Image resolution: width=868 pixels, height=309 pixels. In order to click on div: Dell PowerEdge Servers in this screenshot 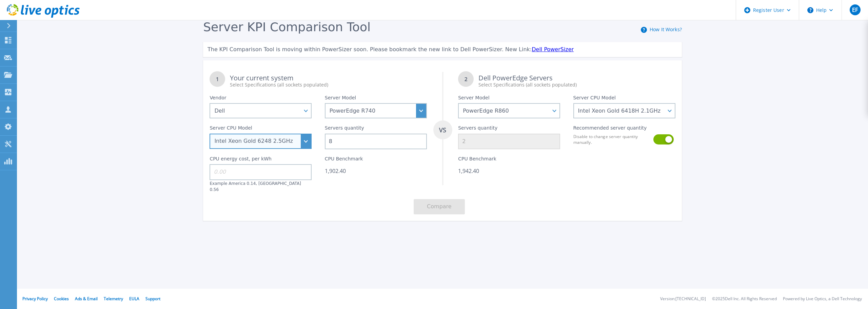, I will do `click(577, 81)`.